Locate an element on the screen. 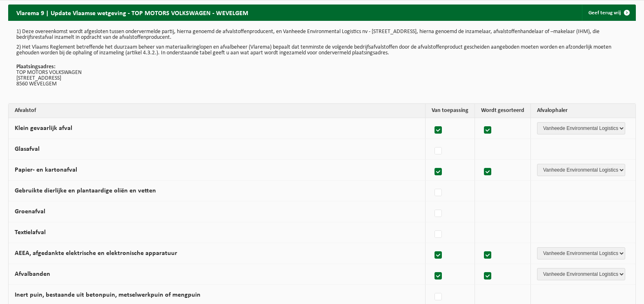 The height and width of the screenshot is (304, 644). label: Inert puin, bestaande uit betonpuin, metselwerkpuin of mengpuin is located at coordinates (108, 295).